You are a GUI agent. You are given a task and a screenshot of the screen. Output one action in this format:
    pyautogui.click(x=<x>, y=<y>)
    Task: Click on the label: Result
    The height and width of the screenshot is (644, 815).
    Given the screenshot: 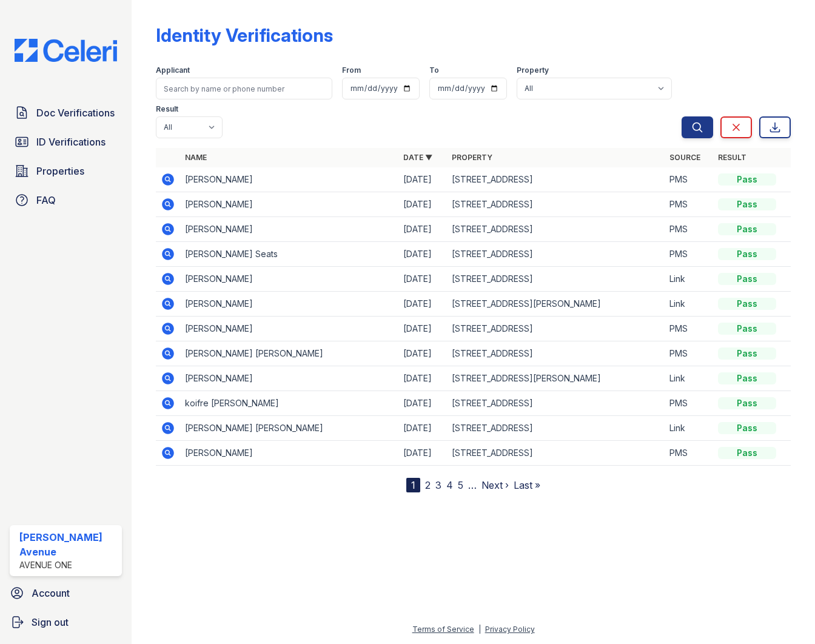 What is the action you would take?
    pyautogui.click(x=167, y=109)
    